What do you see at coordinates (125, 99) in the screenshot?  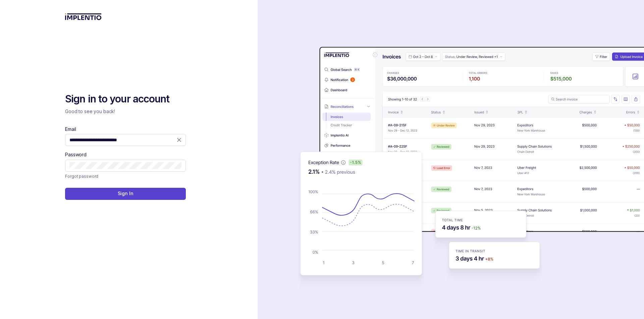 I see `h2: Sign in to your account` at bounding box center [125, 99].